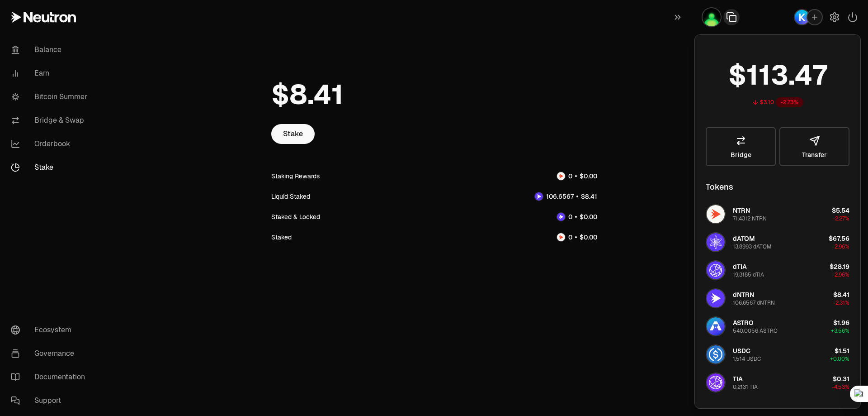 This screenshot has height=416, width=868. Describe the element at coordinates (719, 187) in the screenshot. I see `div: Tokens` at that location.